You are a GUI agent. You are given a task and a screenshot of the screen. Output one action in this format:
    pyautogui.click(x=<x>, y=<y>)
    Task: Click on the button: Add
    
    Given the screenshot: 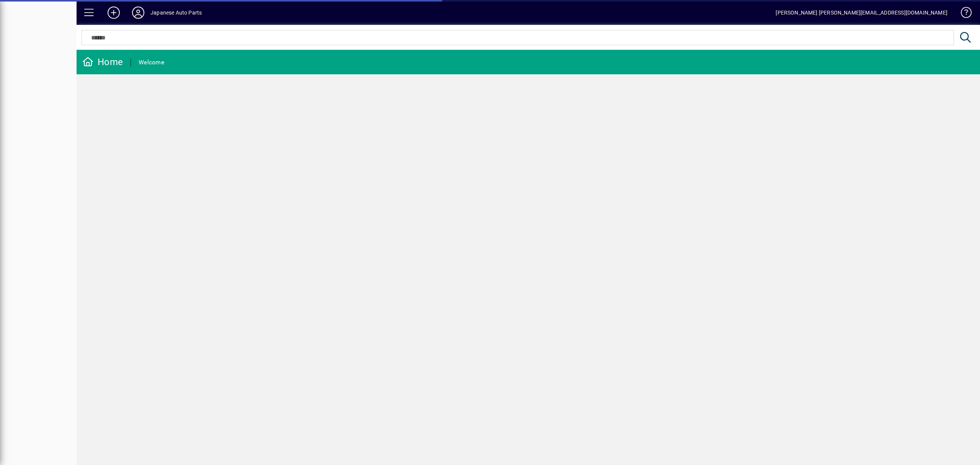 What is the action you would take?
    pyautogui.click(x=114, y=12)
    